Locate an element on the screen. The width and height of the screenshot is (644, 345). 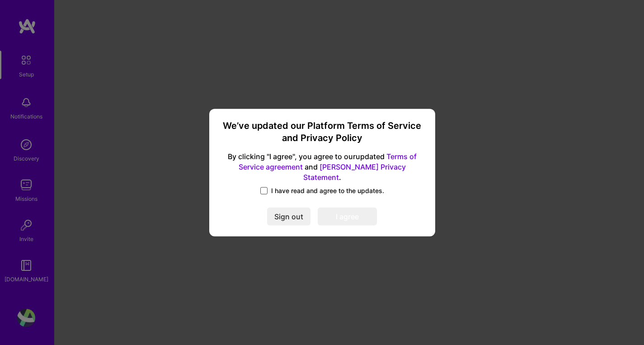
span: By clicking "I agree", you agree to our updated and . is located at coordinates (322, 167).